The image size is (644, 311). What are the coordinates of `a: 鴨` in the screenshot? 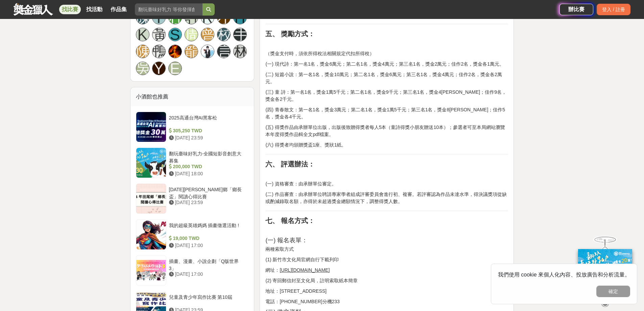 It's located at (159, 52).